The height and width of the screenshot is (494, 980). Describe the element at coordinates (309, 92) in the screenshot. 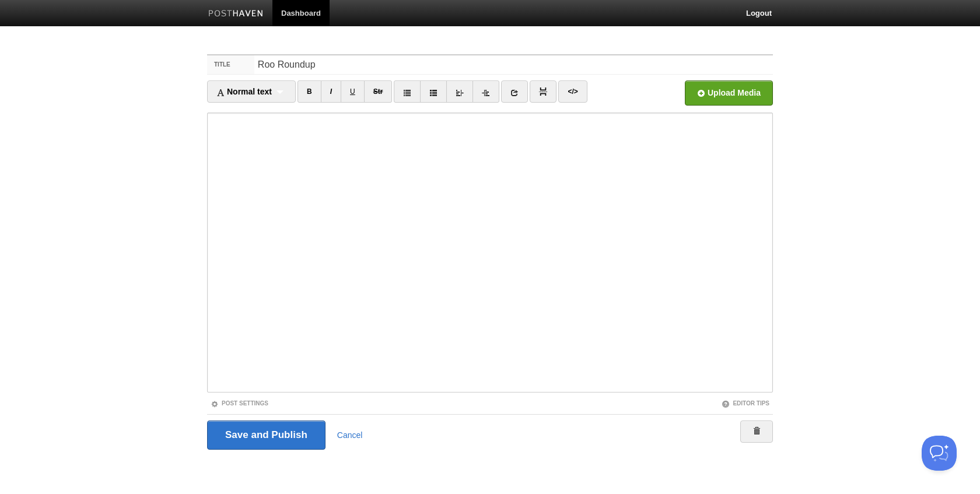

I see `a: B` at that location.